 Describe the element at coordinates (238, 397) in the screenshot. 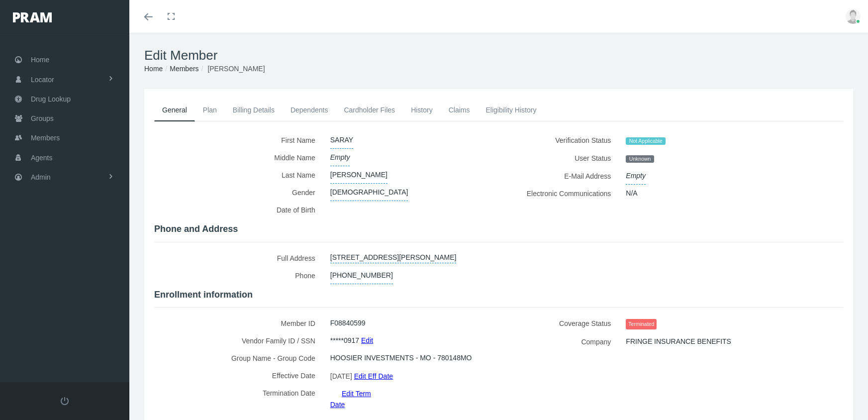

I see `label: Termination Date` at that location.